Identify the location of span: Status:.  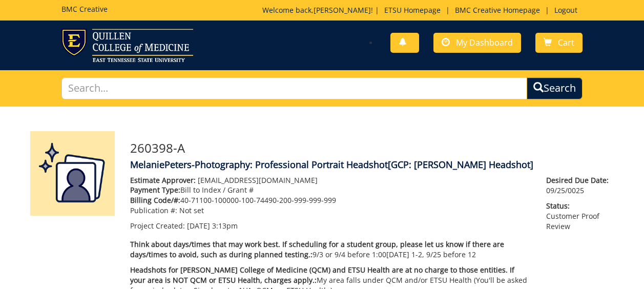
(580, 206).